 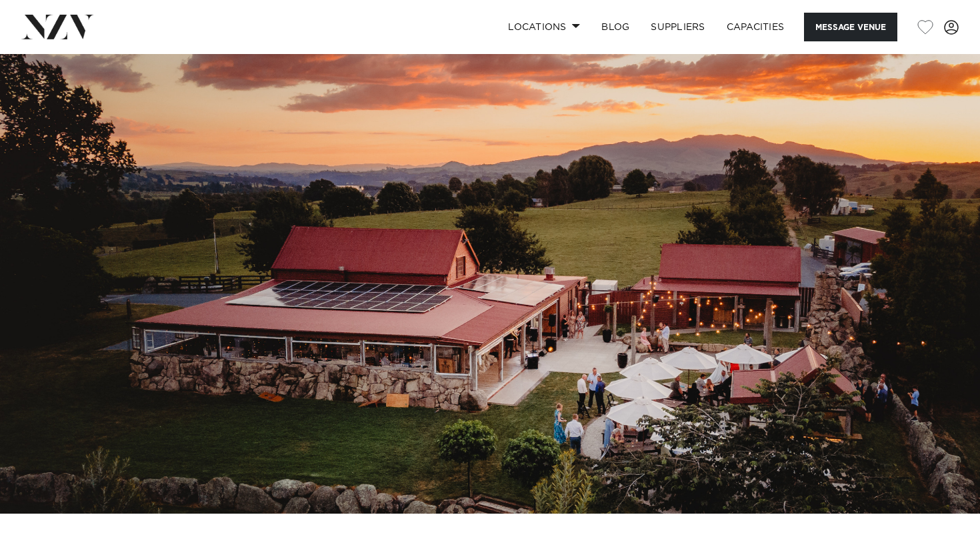 I want to click on a: Capacities, so click(x=756, y=26).